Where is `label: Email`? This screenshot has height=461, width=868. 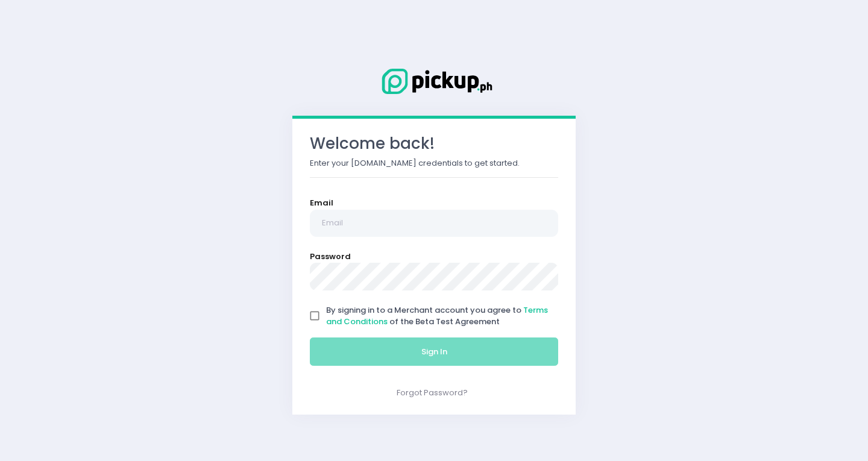
label: Email is located at coordinates (322, 203).